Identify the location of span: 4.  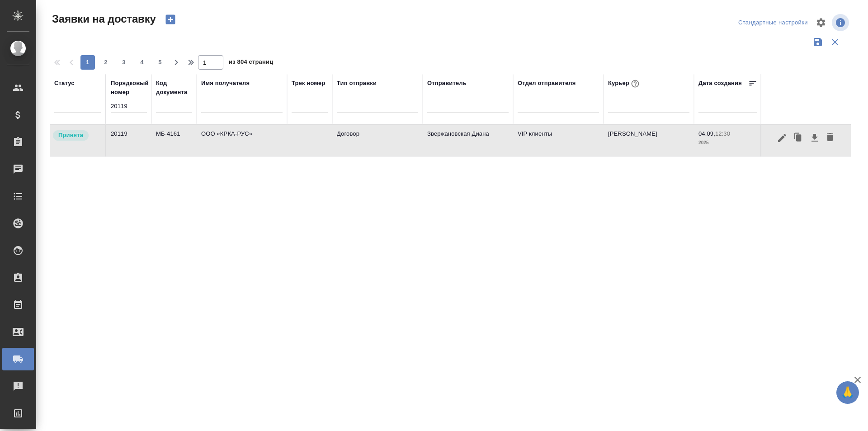
(142, 62).